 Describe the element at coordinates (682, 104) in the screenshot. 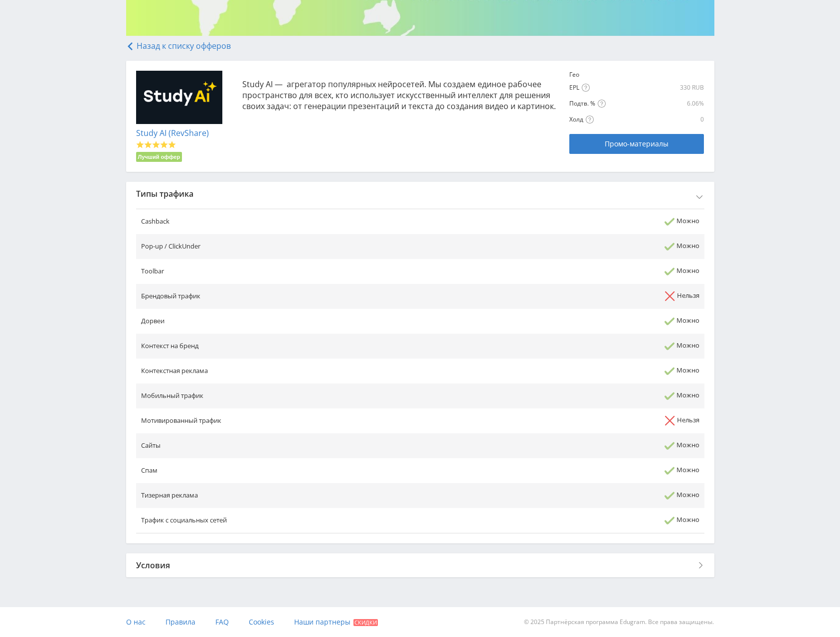

I see `div: 6.06%` at that location.